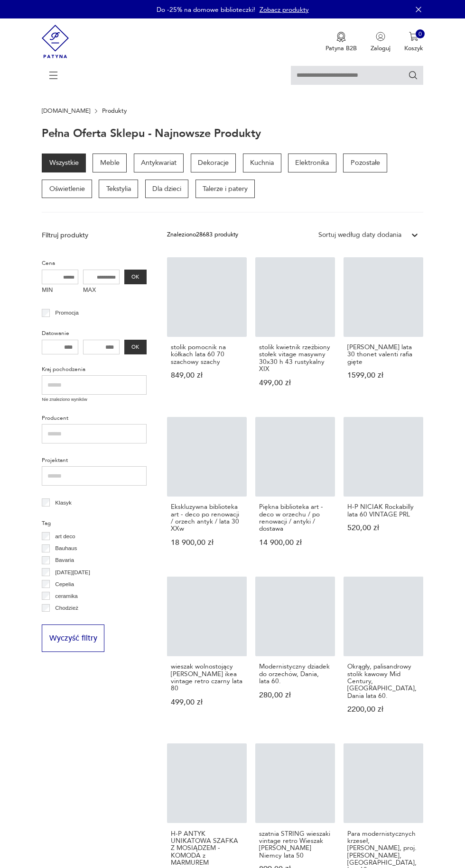  Describe the element at coordinates (383, 654) in the screenshot. I see `a: Okrągły, palisandrowy stolik kawowy Mid Century, Silkeborg, Dania lata 60.Okrągły, palisandrowy s...` at that location.